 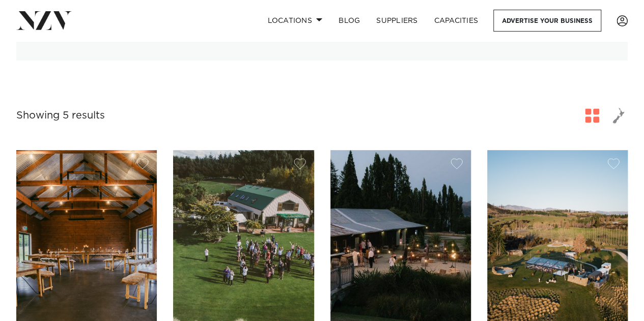 I want to click on img: nzv-logo.png, so click(x=44, y=21).